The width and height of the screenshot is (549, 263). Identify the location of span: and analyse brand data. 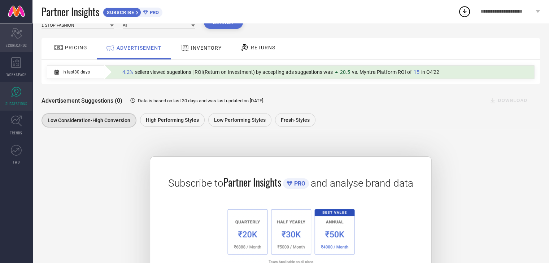
(362, 183).